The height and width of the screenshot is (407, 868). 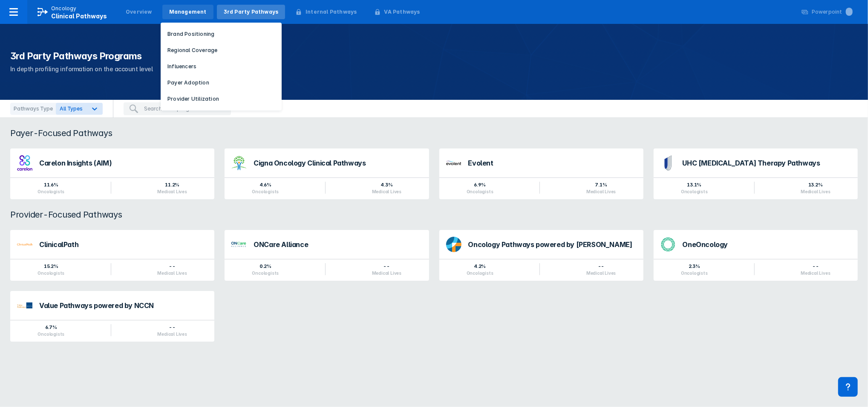 What do you see at coordinates (480, 184) in the screenshot?
I see `div: 6.9%` at bounding box center [480, 184].